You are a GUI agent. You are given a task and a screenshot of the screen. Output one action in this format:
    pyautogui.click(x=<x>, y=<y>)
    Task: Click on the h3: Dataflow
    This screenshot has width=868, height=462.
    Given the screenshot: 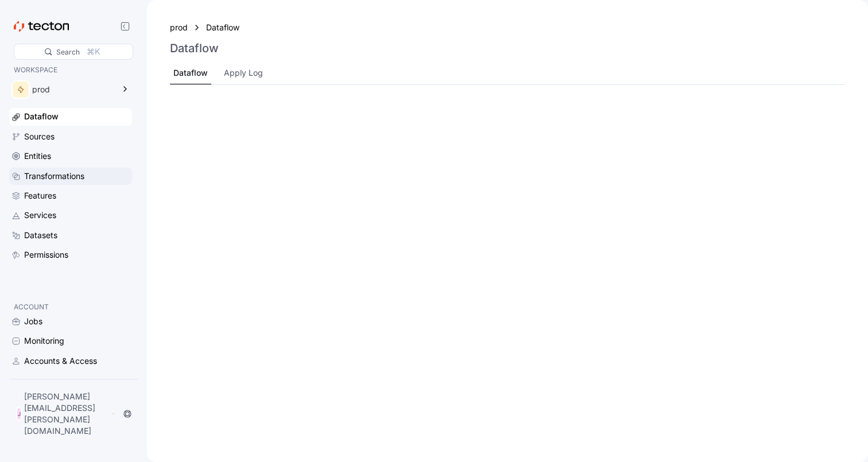 What is the action you would take?
    pyautogui.click(x=195, y=49)
    